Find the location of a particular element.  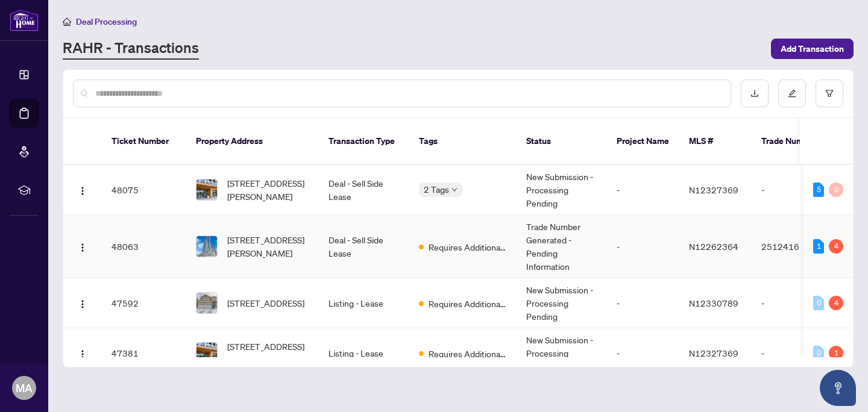

td: 47381 is located at coordinates (145, 353).